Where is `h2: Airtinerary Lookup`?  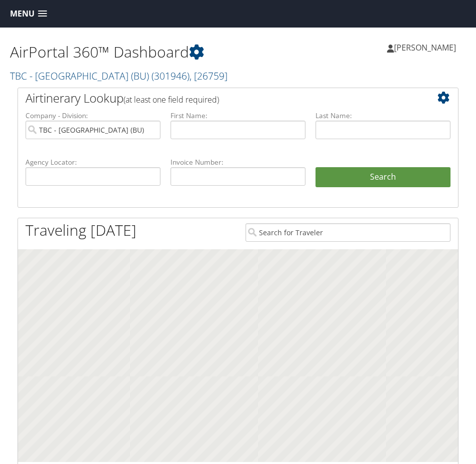
h2: Airtinerary Lookup is located at coordinates (219, 98).